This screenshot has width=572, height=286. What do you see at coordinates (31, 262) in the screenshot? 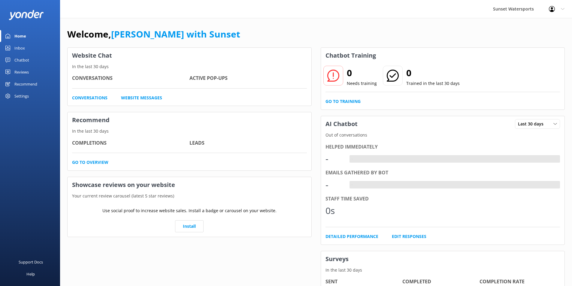
I see `div: Support Docs` at bounding box center [31, 262].